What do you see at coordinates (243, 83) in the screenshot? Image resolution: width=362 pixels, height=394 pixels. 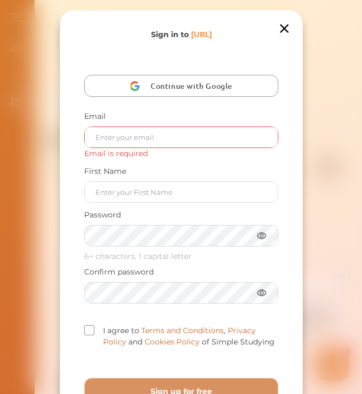 I see `i: 1` at bounding box center [243, 83].